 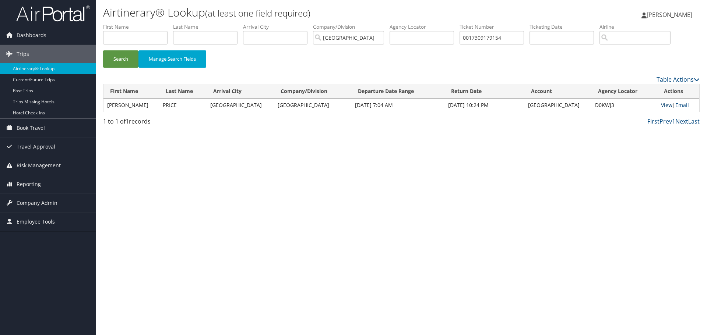 I want to click on th: Last Name: activate to sort column ascending, so click(x=183, y=91).